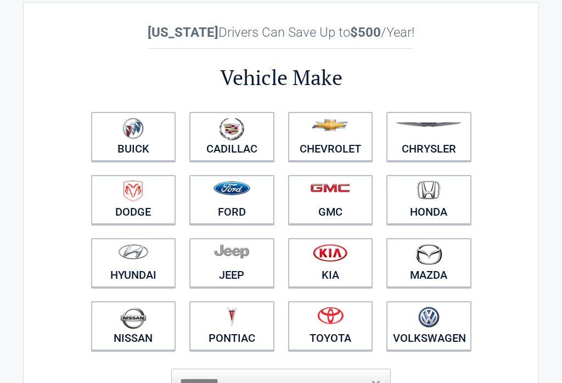  Describe the element at coordinates (232, 326) in the screenshot. I see `a: Pontiac` at that location.